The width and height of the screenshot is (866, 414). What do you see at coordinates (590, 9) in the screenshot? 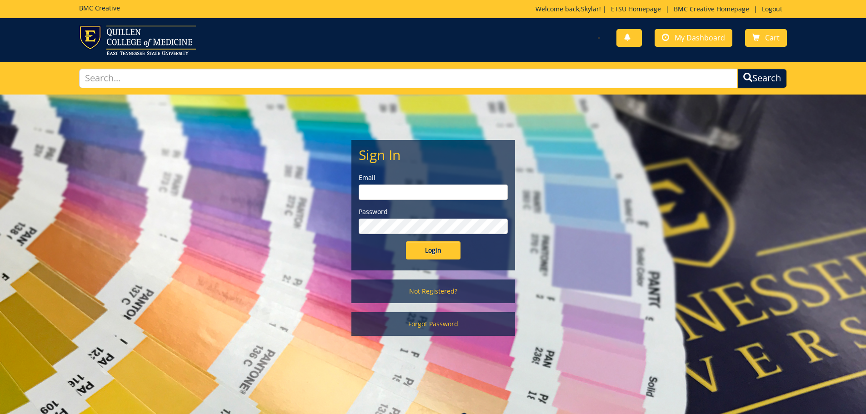
I see `a: Skylar` at bounding box center [590, 9].